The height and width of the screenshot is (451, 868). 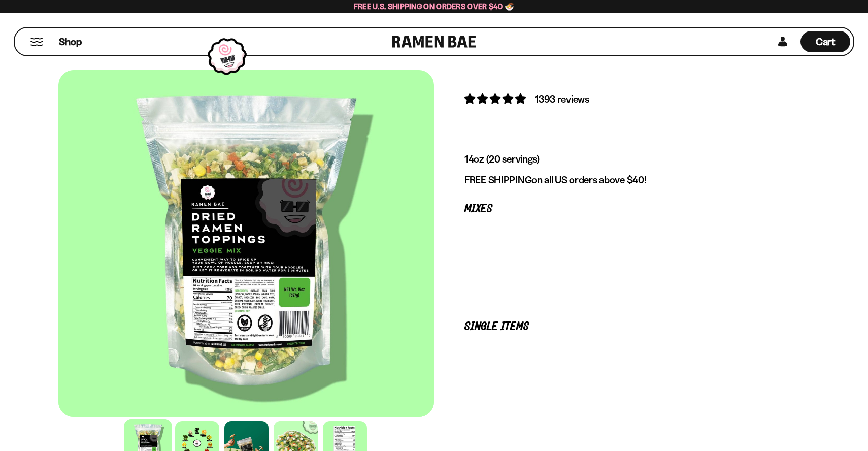 I want to click on span: 1393 reviews, so click(x=562, y=99).